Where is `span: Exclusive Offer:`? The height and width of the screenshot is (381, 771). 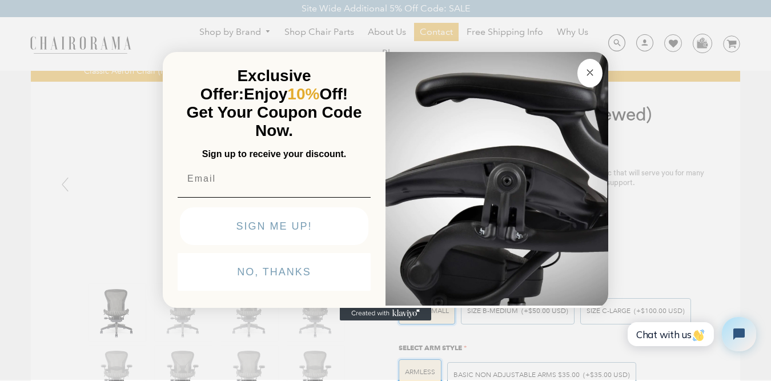
span: Exclusive Offer: is located at coordinates (256, 85).